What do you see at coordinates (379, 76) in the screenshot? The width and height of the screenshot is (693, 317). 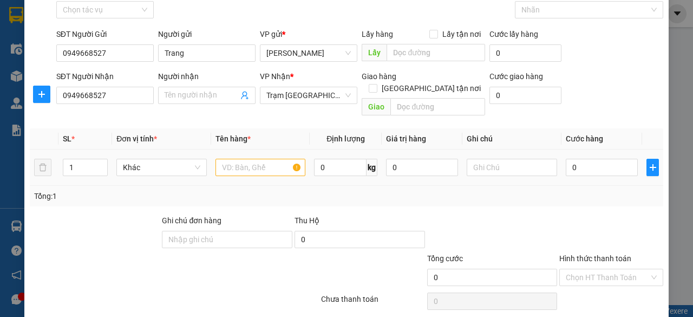 I see `span: Giao hàng` at bounding box center [379, 76].